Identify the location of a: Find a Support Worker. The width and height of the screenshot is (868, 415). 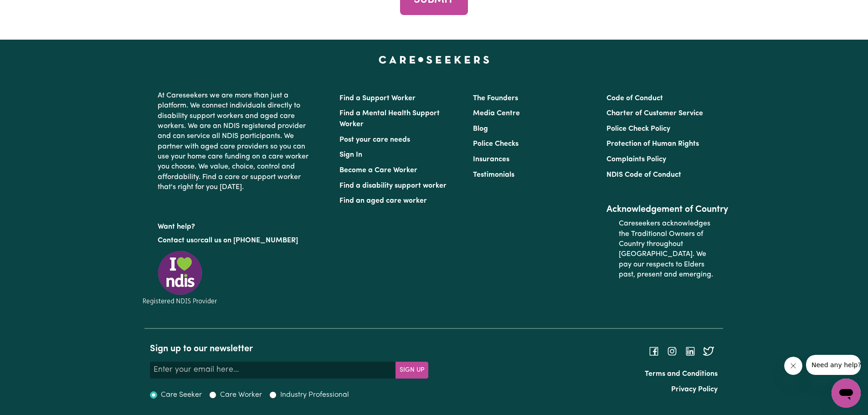
(377, 98).